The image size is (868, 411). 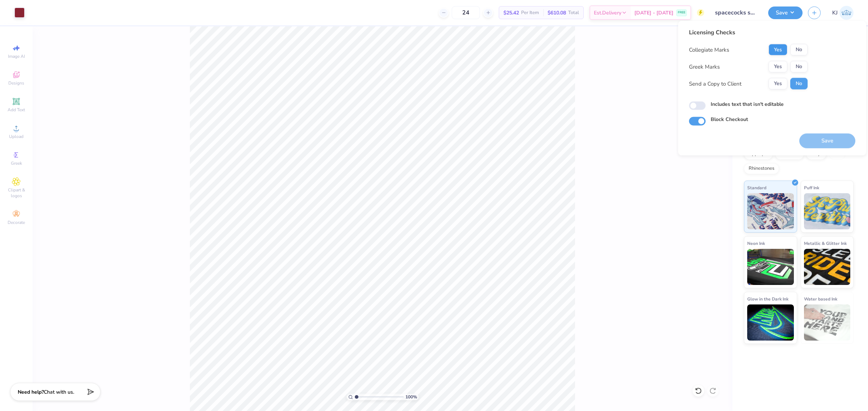 I want to click on div: Rhinestones, so click(x=761, y=169).